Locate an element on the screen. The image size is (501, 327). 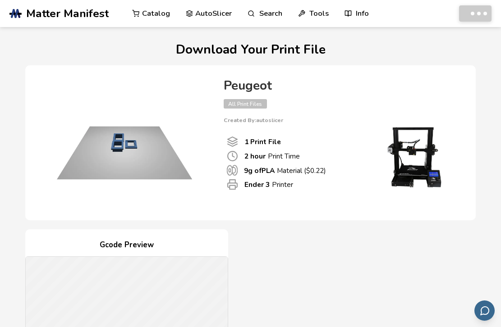
button: Send feedback via email is located at coordinates (484, 311).